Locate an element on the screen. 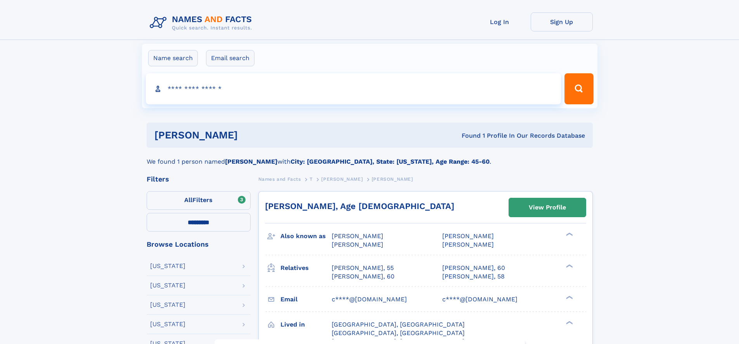 The height and width of the screenshot is (344, 739). span: All is located at coordinates (188, 200).